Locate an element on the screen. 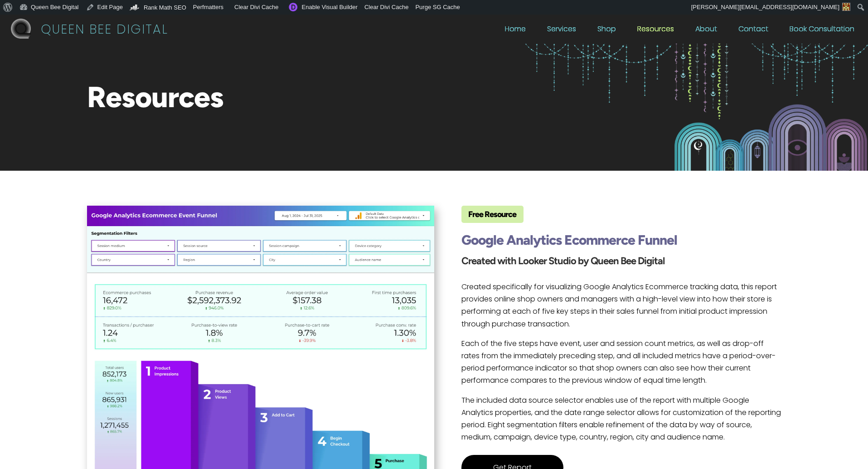  h1: Resources is located at coordinates (435, 100).